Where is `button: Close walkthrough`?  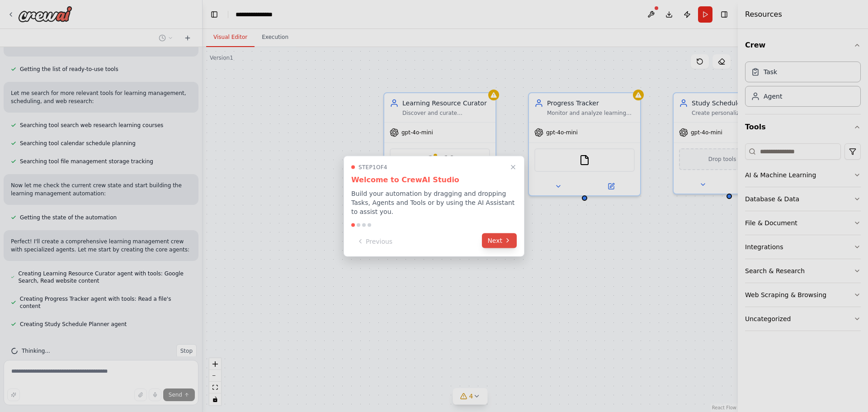 button: Close walkthrough is located at coordinates (513, 167).